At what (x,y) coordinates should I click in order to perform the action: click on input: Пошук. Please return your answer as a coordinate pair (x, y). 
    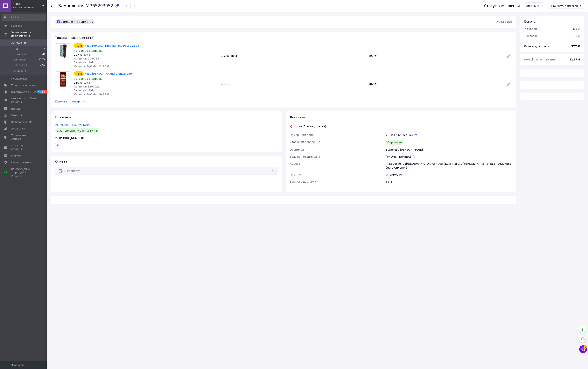
    Looking at the image, I should click on (24, 17).